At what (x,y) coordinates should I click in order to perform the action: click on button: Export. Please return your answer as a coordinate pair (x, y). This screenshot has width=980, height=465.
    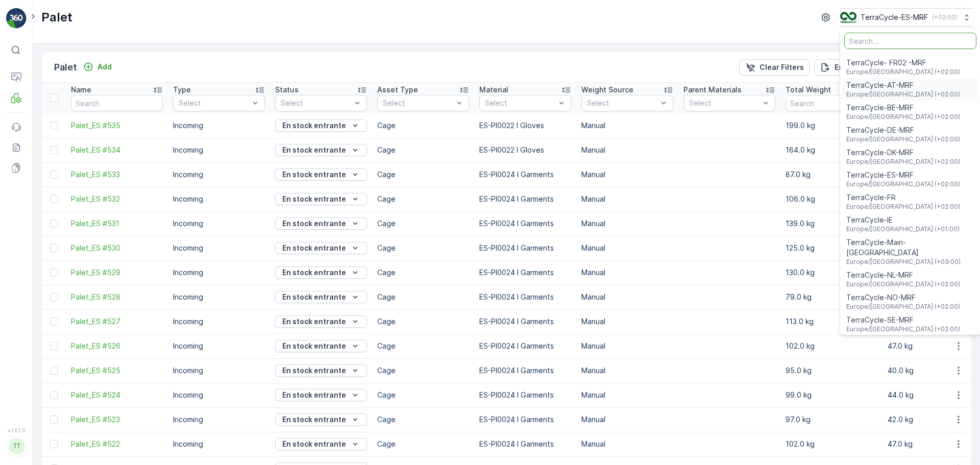
    Looking at the image, I should click on (839, 68).